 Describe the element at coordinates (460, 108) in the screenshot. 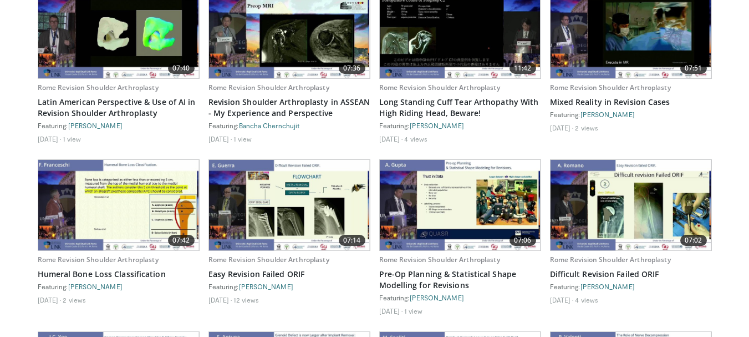

I see `a: Long Standing Cuff Tear Arthopathy With High Riding Head, Beware!` at that location.